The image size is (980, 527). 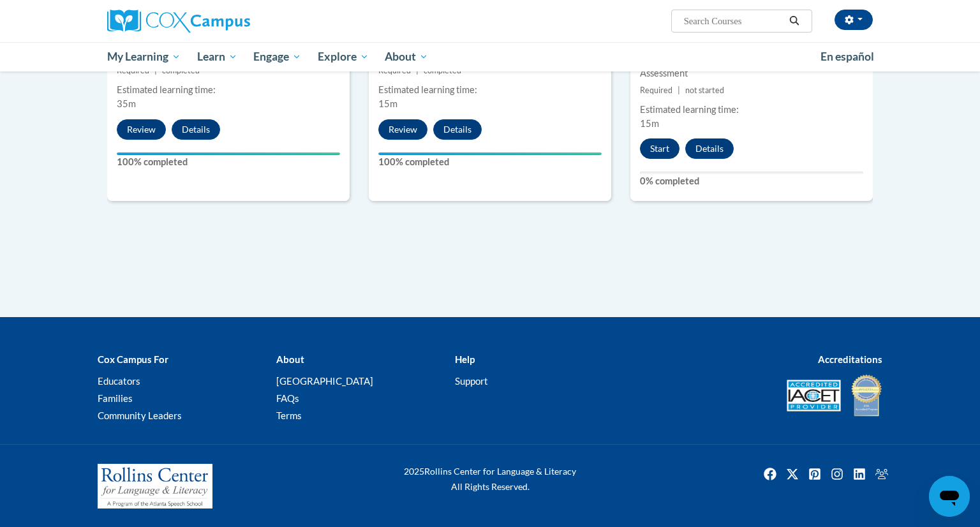 What do you see at coordinates (288, 398) in the screenshot?
I see `a: FAQs` at bounding box center [288, 398].